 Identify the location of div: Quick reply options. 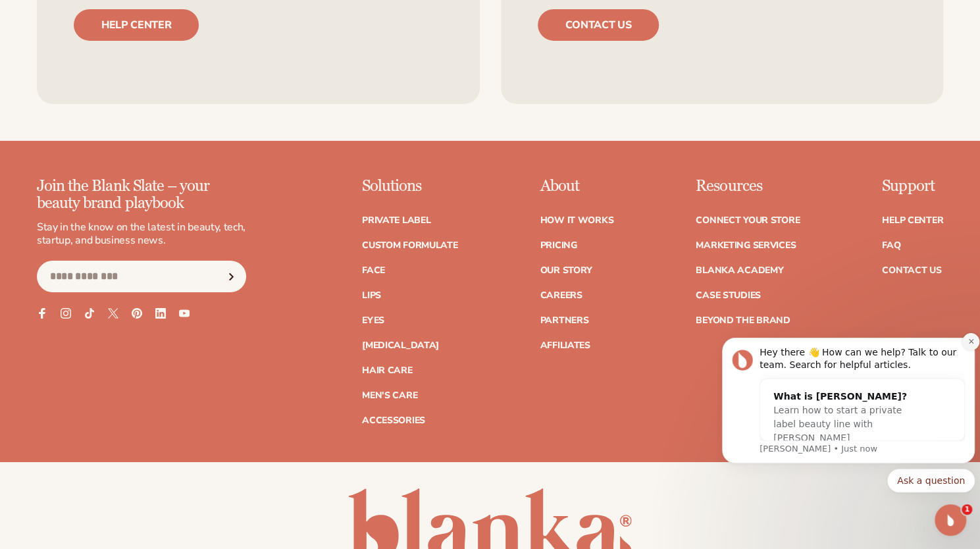
(132, 185).